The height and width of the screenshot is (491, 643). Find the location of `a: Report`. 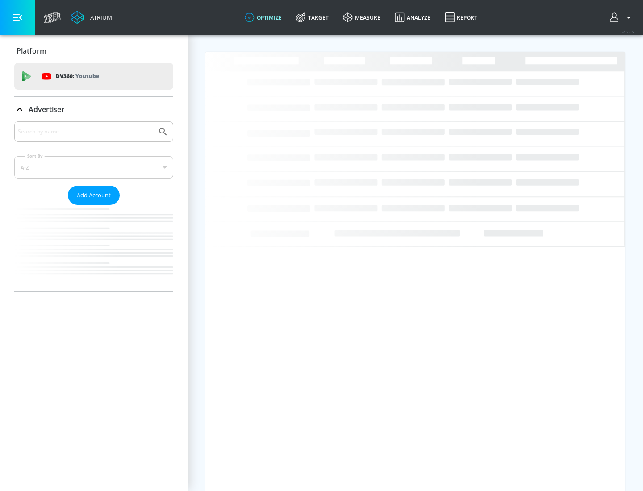

a: Report is located at coordinates (461, 17).